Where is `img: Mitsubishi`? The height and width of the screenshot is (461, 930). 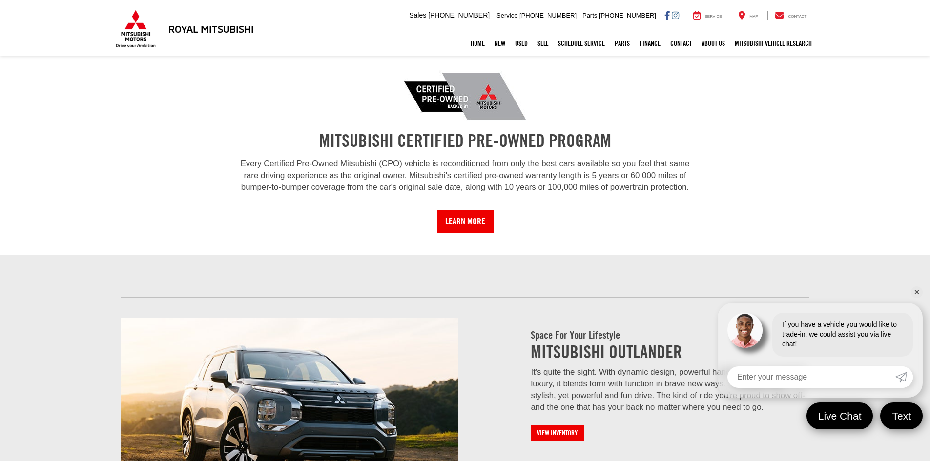
img: Mitsubishi is located at coordinates (136, 29).